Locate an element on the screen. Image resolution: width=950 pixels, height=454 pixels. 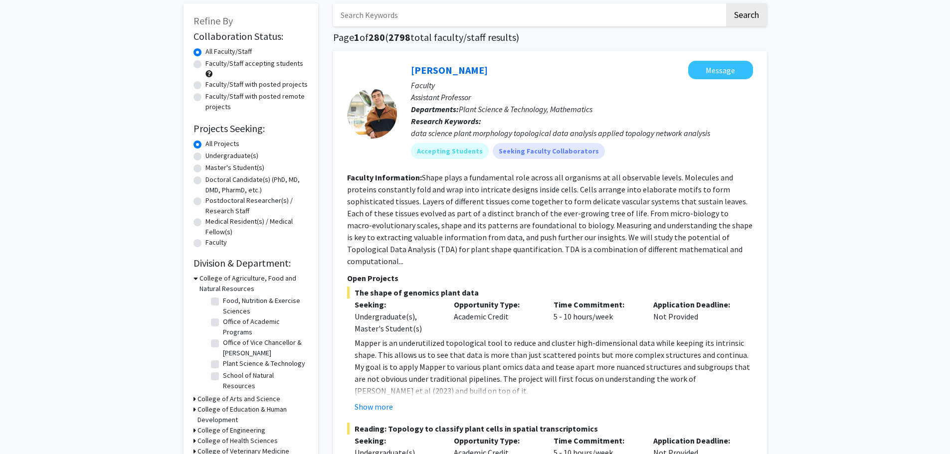
b: Departments: is located at coordinates (435, 109).